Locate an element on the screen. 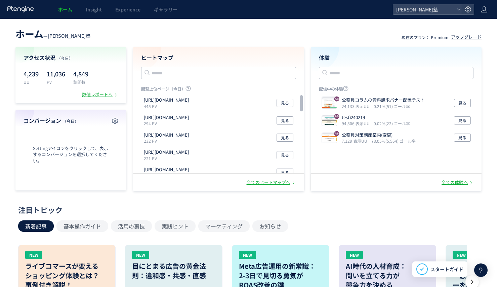  p: https://itojuku.co.jp/shiken/shihou/feature/shiken/yobi/index.html is located at coordinates (166, 100).